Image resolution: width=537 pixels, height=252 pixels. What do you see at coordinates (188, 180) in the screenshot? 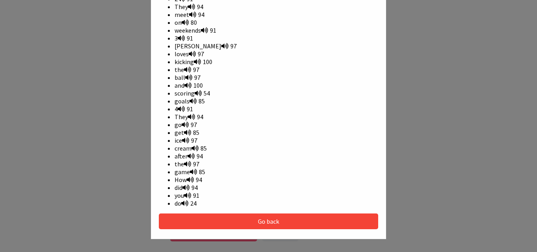
I see `span: How 94` at bounding box center [188, 180].